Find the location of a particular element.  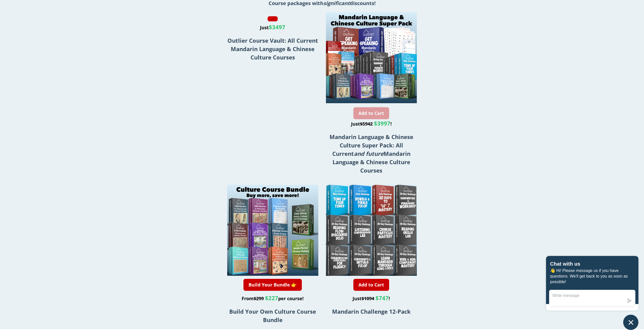

span: $227 is located at coordinates (271, 298).